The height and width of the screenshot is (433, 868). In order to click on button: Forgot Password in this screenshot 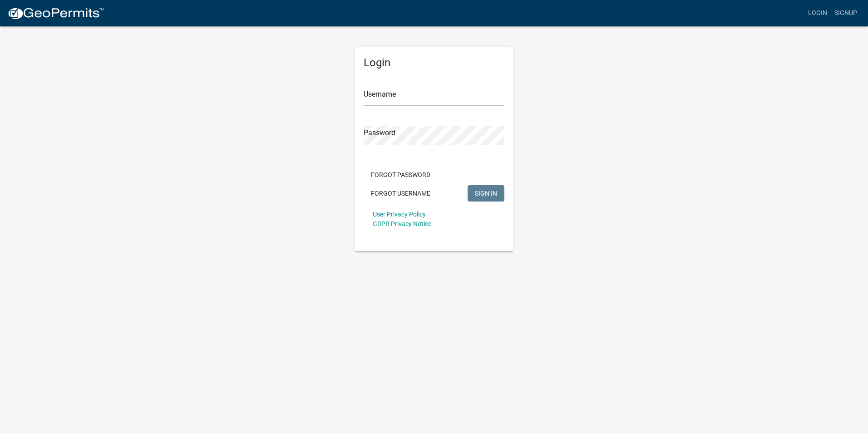, I will do `click(400, 175)`.